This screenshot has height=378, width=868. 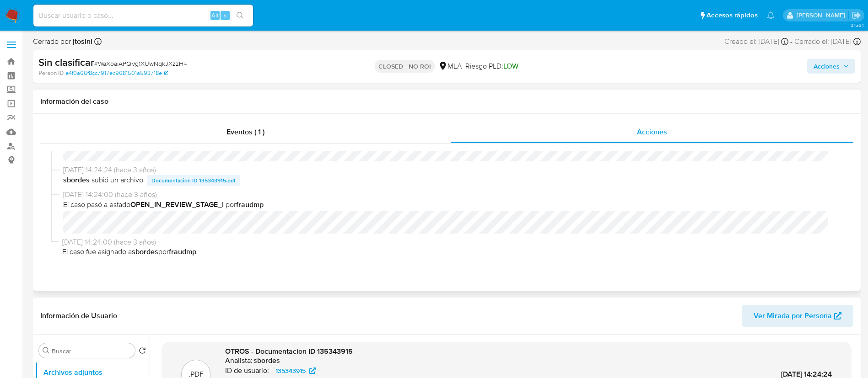 I want to click on button: Volver al orden por defecto, so click(x=142, y=352).